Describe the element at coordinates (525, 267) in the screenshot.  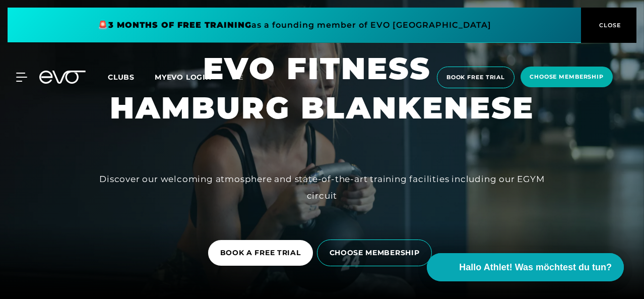
I see `button: Hallo Athlet! Was möchtest du tun?` at that location.